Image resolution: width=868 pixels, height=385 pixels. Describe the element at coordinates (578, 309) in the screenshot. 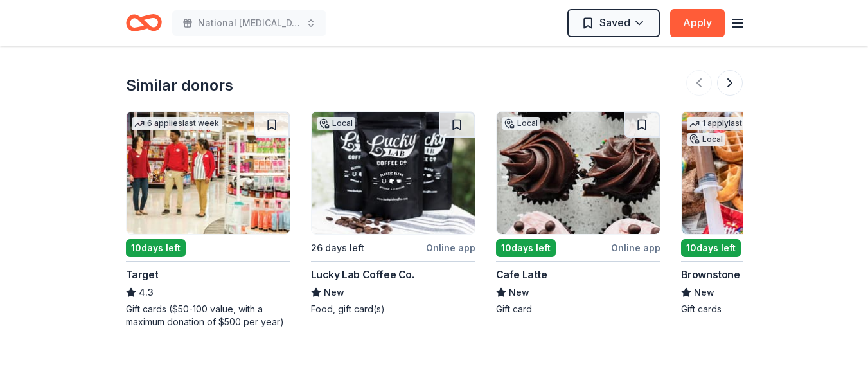

I see `div: Gift card` at that location.